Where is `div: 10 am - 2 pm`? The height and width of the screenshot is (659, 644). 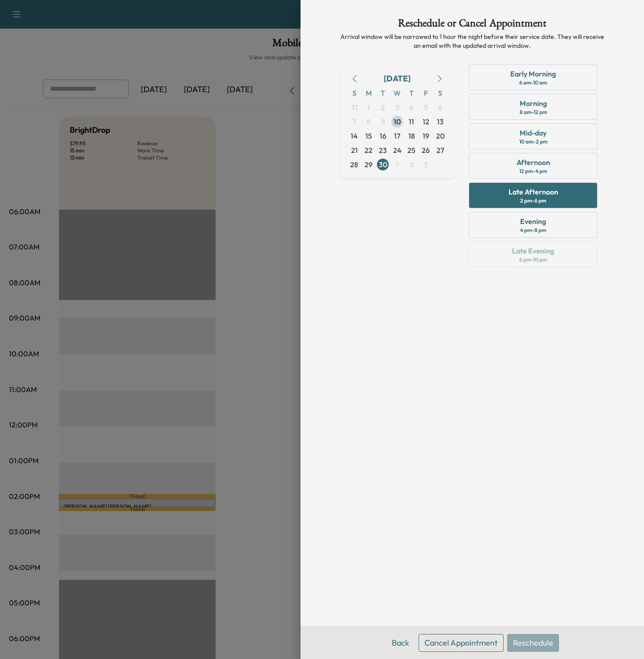
div: 10 am - 2 pm is located at coordinates (533, 141).